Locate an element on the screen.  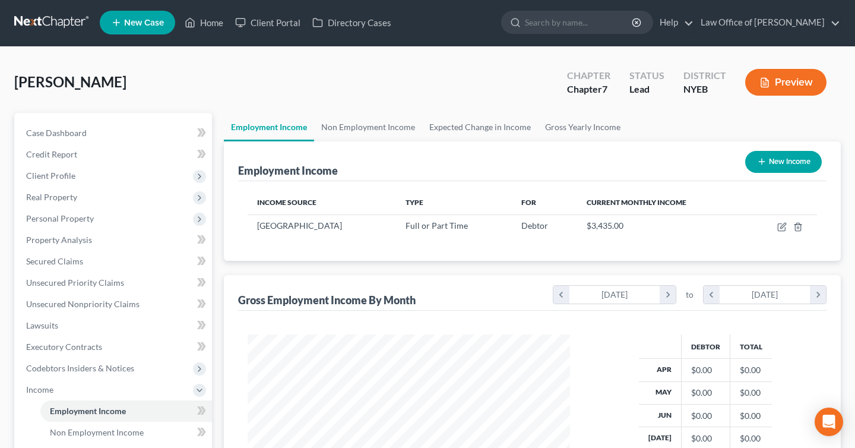
span: Unsecured Nonpriority Claims is located at coordinates (83, 303).